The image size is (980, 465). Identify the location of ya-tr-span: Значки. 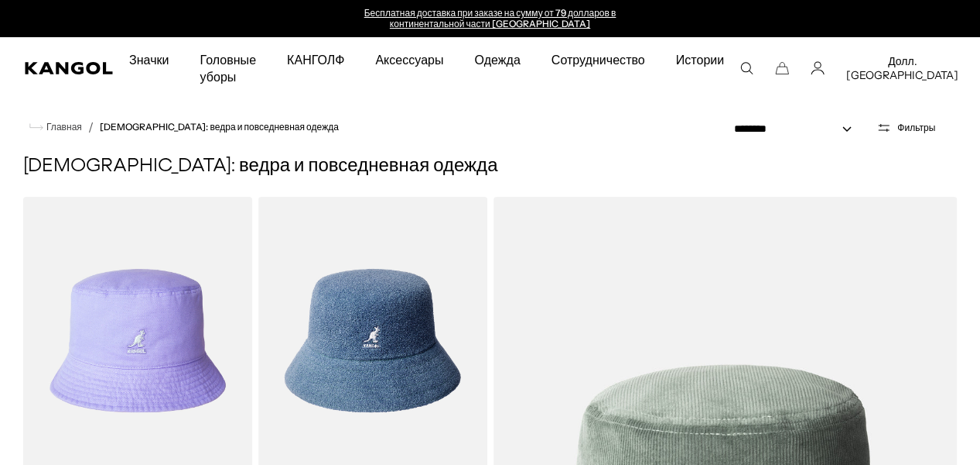
(149, 59).